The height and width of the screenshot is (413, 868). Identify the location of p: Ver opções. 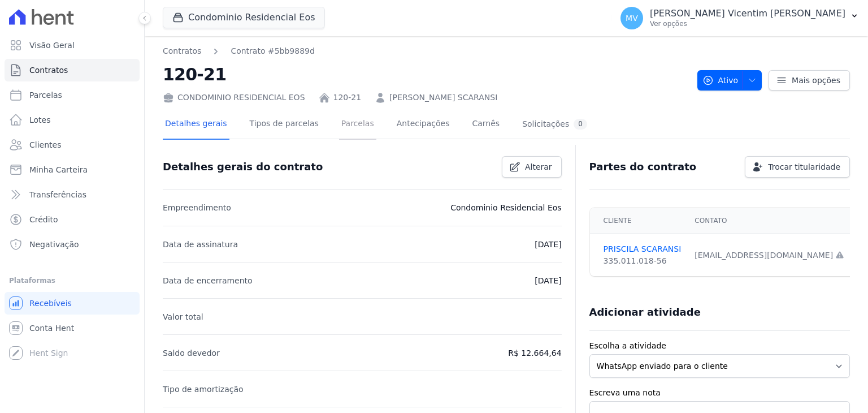
(748, 24).